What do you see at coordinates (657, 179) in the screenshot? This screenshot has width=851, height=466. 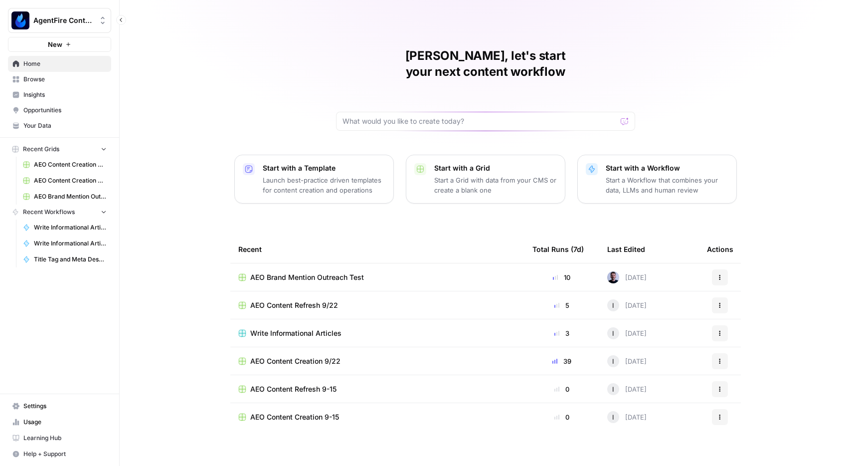 I see `button: Start with a WorkflowStart a Workflow that combines your data, LLMs and human review` at bounding box center [657, 179].